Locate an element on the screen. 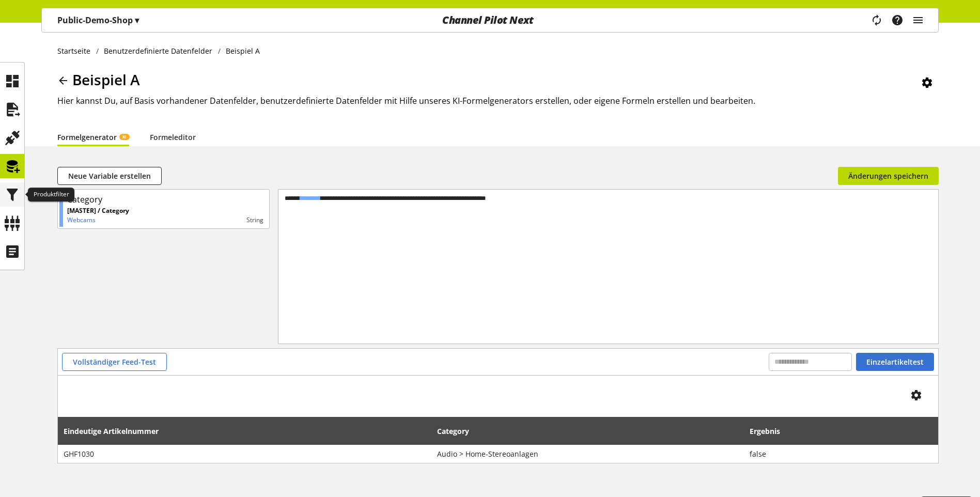 This screenshot has width=980, height=497. span: Eindeutige Artikelnummer is located at coordinates (111, 431).